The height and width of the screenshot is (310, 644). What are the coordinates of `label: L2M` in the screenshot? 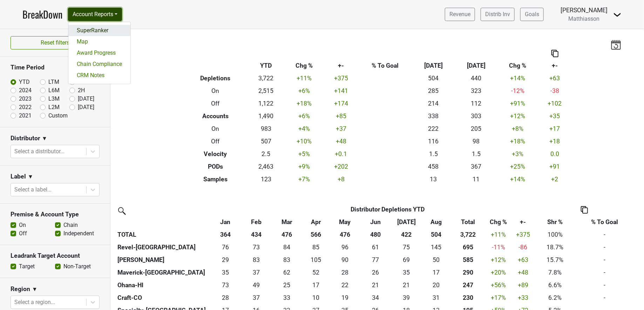 It's located at (54, 107).